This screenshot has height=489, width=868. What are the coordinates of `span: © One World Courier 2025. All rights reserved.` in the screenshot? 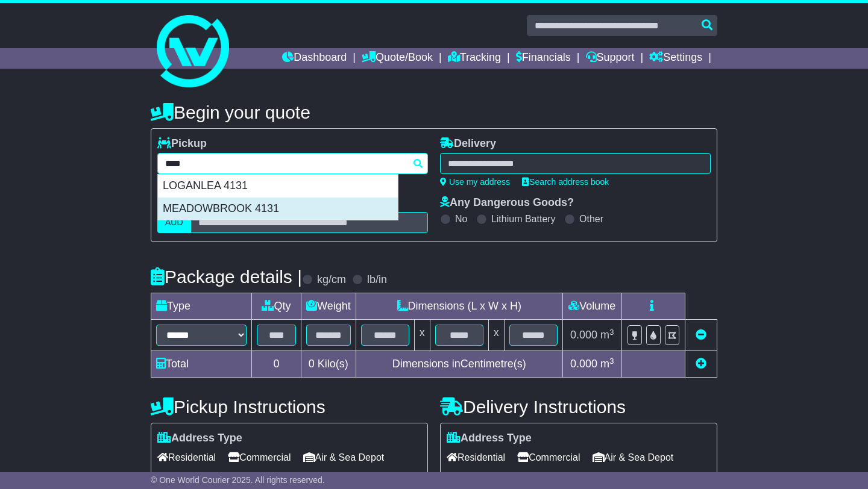 It's located at (237, 480).